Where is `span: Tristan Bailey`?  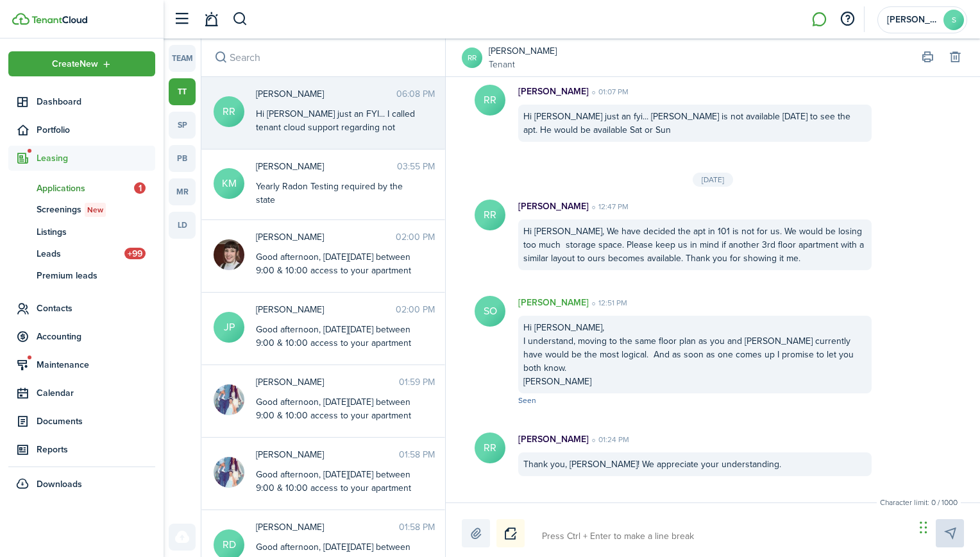 span: Tristan Bailey is located at coordinates (327, 382).